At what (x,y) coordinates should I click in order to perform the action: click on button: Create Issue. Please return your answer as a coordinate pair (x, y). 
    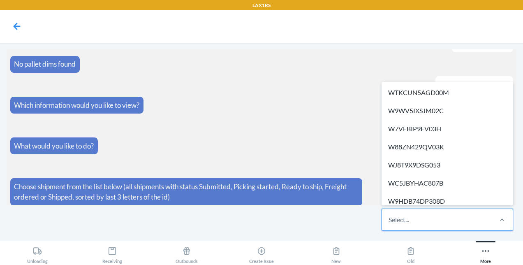
    Looking at the image, I should click on (261, 252).